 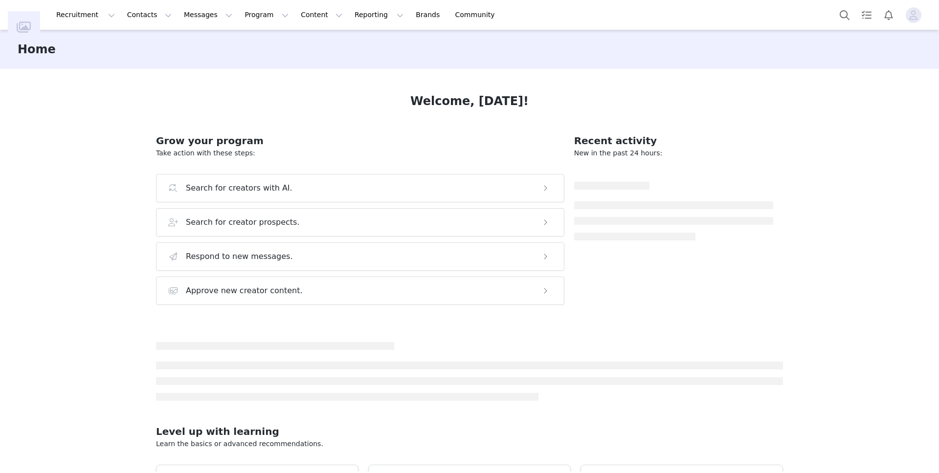 I want to click on h3: Search for creator prospects., so click(x=243, y=223).